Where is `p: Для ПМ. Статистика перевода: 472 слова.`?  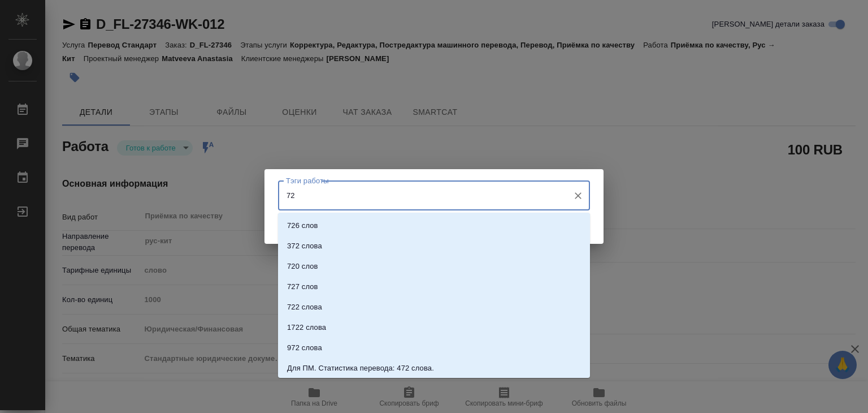
p: Для ПМ. Статистика перевода: 472 слова. is located at coordinates (361, 368).